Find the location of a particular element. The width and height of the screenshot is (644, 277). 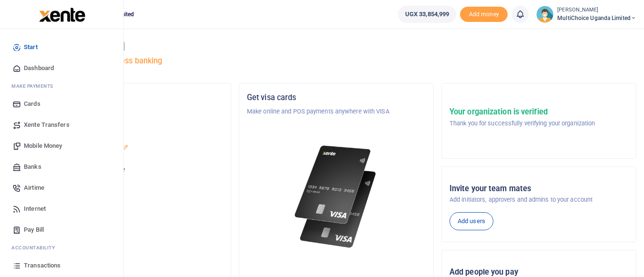

span: Mobile Money is located at coordinates (43, 146).